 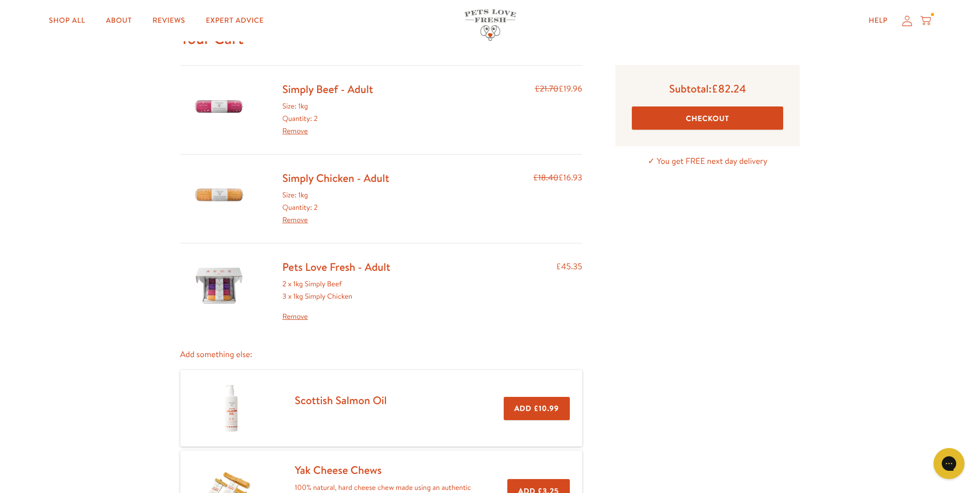 I want to click on h1: Your Cart, so click(x=490, y=38).